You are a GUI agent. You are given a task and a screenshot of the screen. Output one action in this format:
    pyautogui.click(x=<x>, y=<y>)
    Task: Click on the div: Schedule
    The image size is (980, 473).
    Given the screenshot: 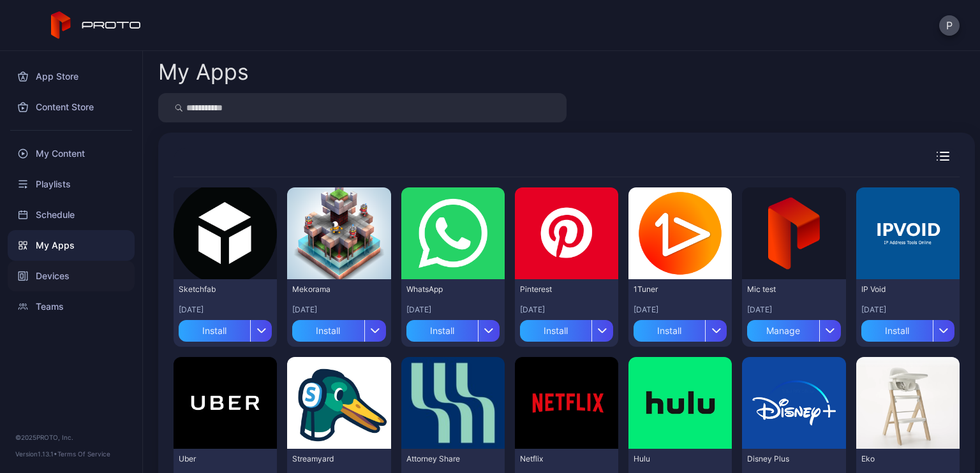 What is the action you would take?
    pyautogui.click(x=71, y=215)
    